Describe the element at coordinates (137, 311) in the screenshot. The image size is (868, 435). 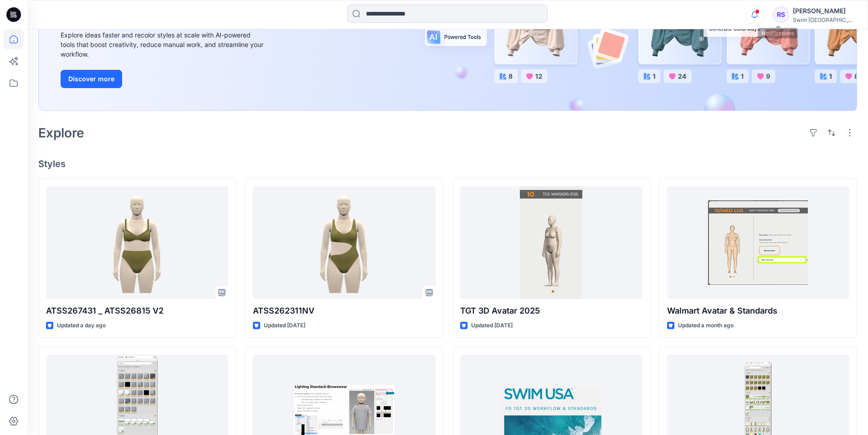
I see `p: ATSS267431 _ ATSS26815 V2` at that location.